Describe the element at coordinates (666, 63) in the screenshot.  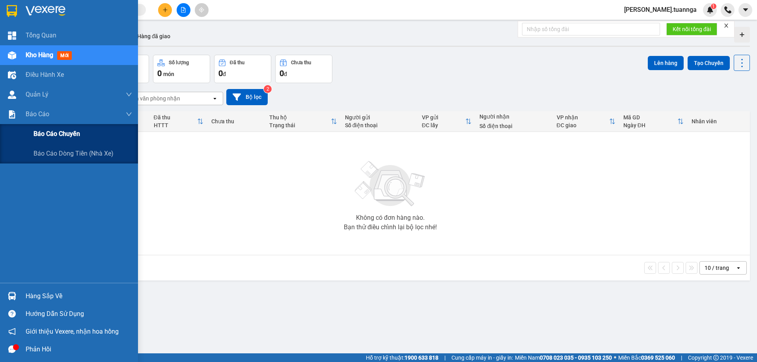
I see `button: Lên hàng` at that location.